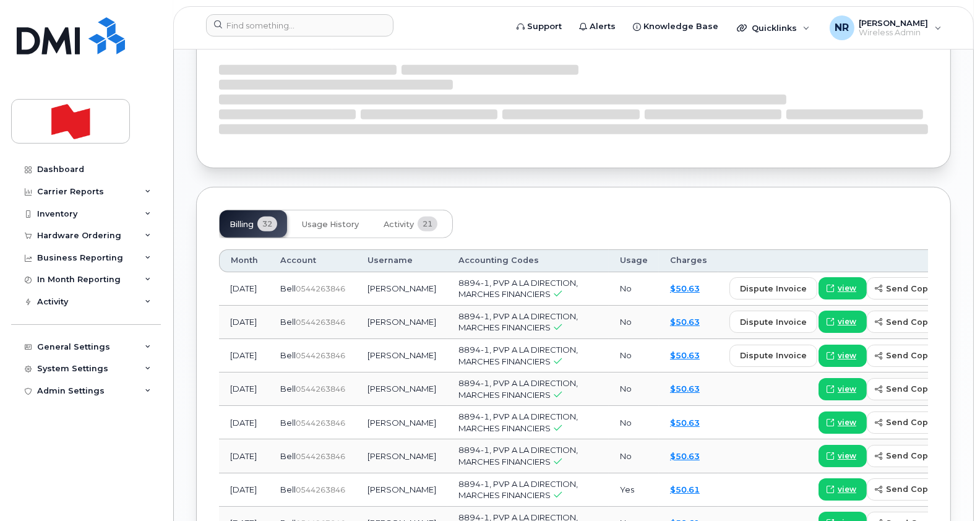  Describe the element at coordinates (528, 260) in the screenshot. I see `th: Accounting Codes` at that location.